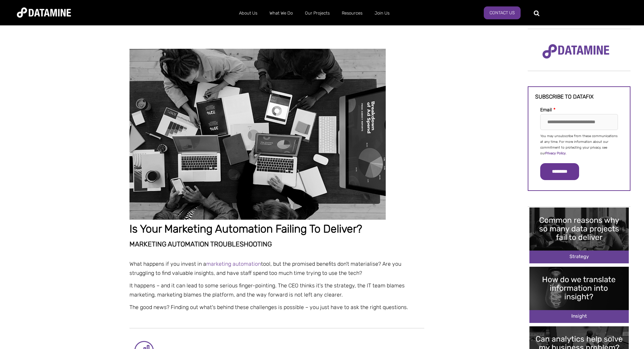  I want to click on h2: Marketing Automation Troubleshooting, so click(277, 244).